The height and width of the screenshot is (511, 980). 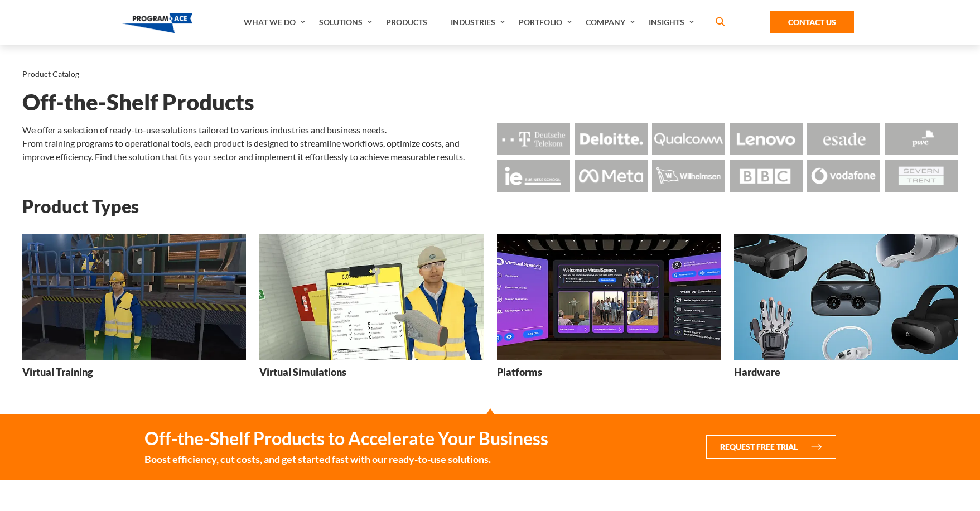 I want to click on li: Product Catalog, so click(x=50, y=75).